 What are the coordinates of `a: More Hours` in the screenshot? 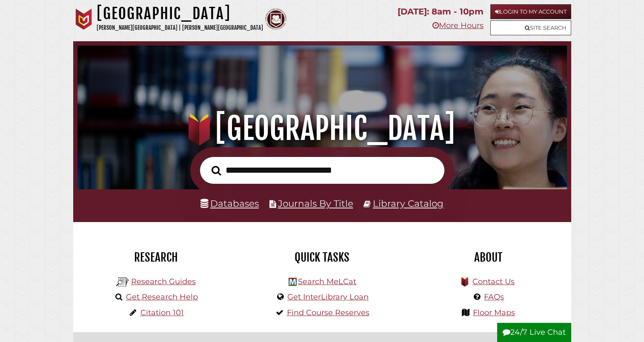 It's located at (458, 25).